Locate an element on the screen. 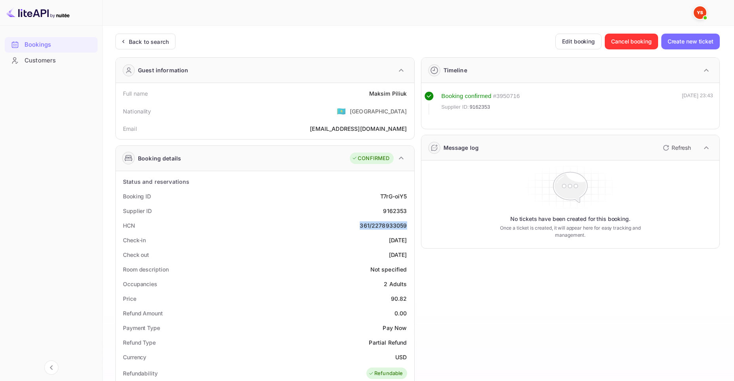  div: 361/2278933059 is located at coordinates (383, 225).